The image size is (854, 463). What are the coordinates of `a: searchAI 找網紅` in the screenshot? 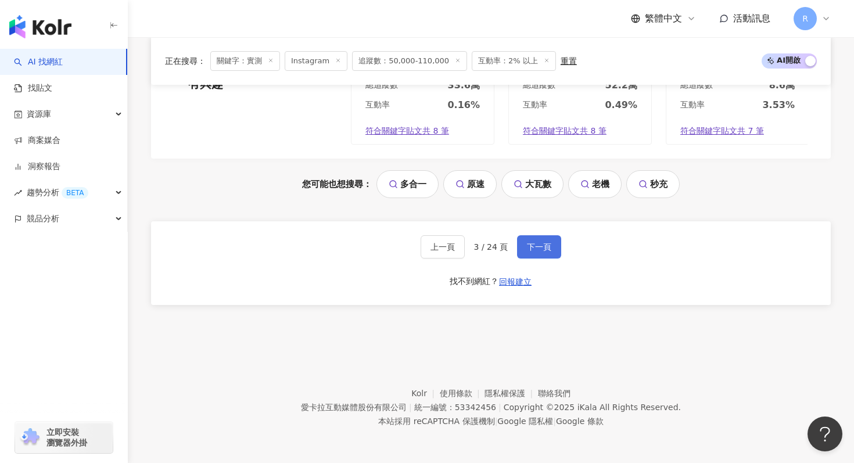 It's located at (38, 62).